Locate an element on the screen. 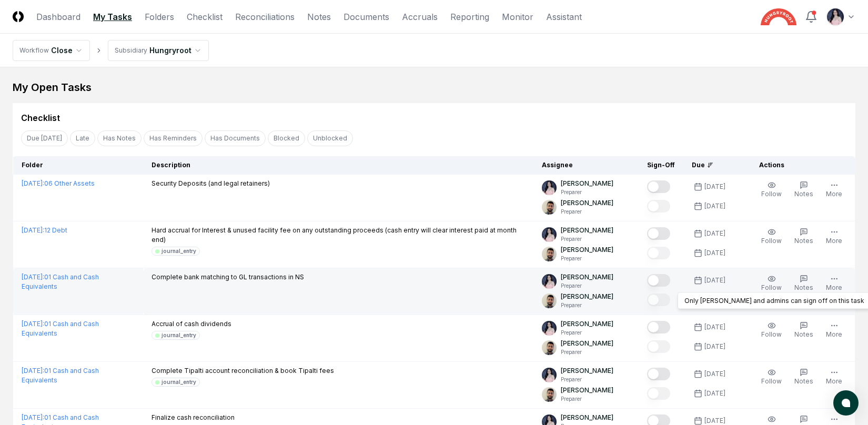  button: atlas-launcher is located at coordinates (846, 403).